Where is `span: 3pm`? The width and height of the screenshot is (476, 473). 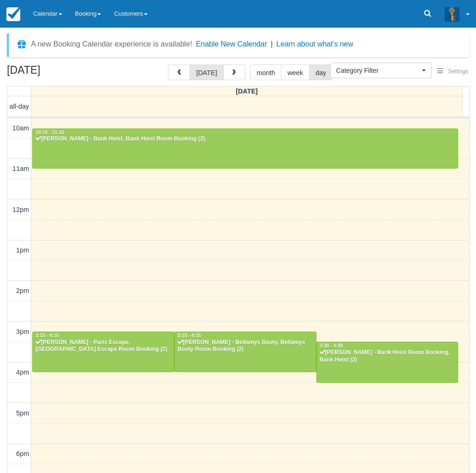 span: 3pm is located at coordinates (23, 332).